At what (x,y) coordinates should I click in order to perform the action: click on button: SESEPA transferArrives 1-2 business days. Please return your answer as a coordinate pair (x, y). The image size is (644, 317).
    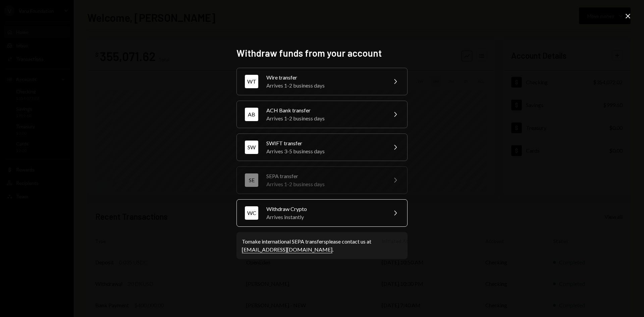
    Looking at the image, I should click on (322, 180).